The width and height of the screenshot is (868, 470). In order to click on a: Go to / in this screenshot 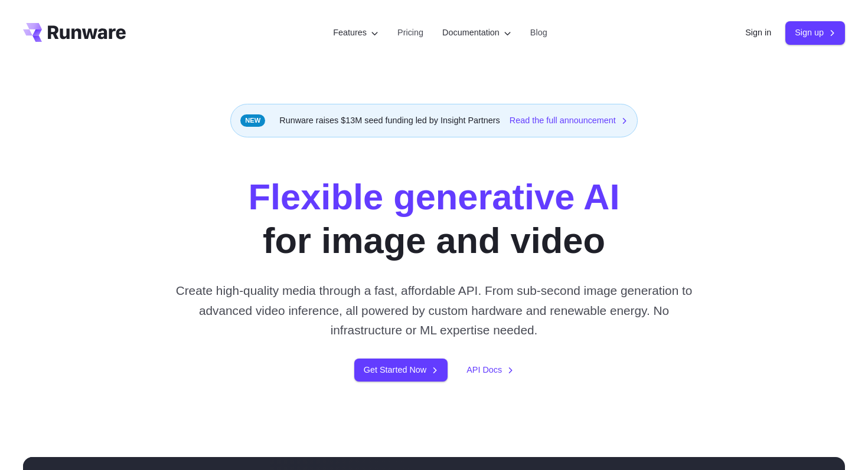, I will do `click(74, 32)`.